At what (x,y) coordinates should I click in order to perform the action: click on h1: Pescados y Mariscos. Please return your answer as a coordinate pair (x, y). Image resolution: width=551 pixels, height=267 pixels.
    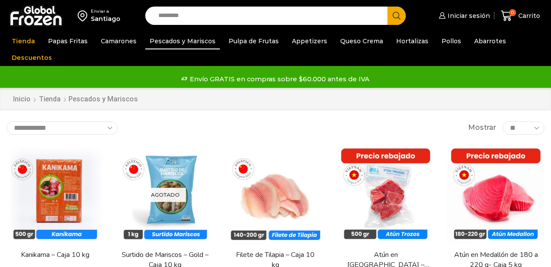
    Looking at the image, I should click on (103, 99).